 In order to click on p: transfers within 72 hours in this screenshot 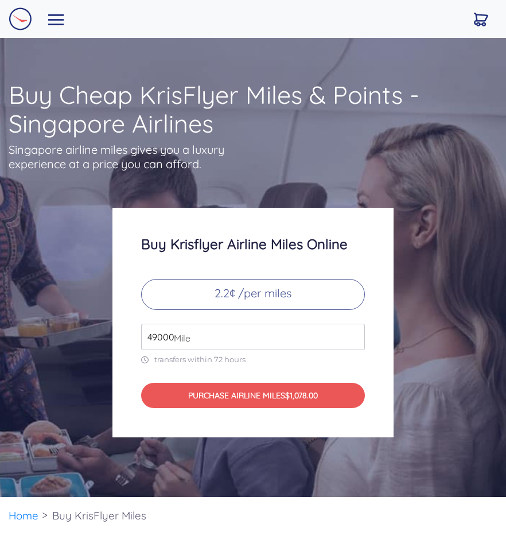, I will do `click(253, 359)`.